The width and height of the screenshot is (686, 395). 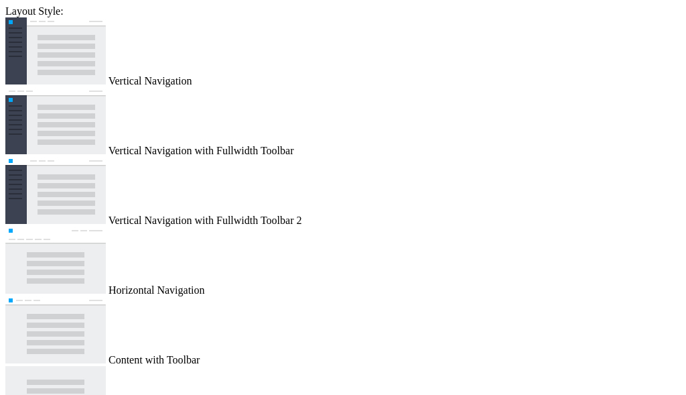 What do you see at coordinates (201, 150) in the screenshot?
I see `span: Vertical Navigation with Fullwidth Toolbar` at bounding box center [201, 150].